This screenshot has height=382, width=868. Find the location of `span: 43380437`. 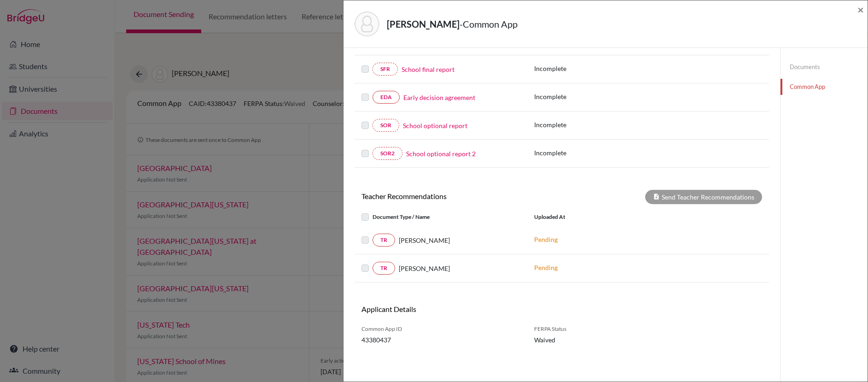

span: 43380437 is located at coordinates (441, 339).